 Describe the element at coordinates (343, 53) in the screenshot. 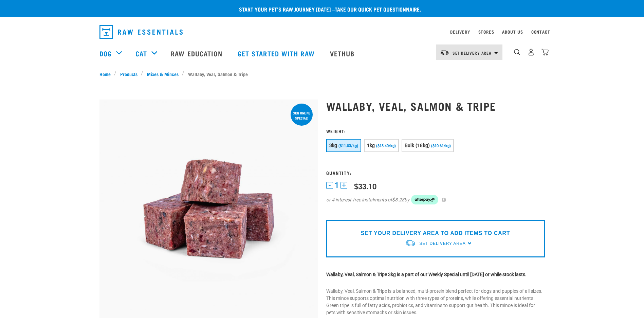

I see `a: Vethub` at that location.